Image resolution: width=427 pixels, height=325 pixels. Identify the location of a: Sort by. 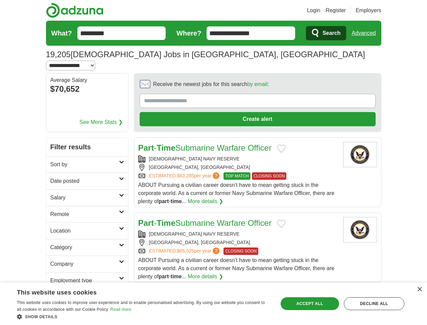
(87, 164).